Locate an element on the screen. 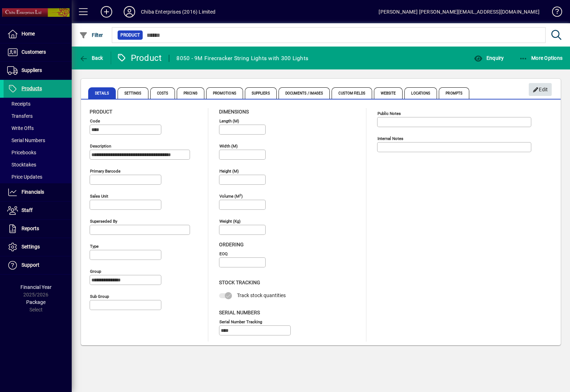  span: Details is located at coordinates (102, 93).